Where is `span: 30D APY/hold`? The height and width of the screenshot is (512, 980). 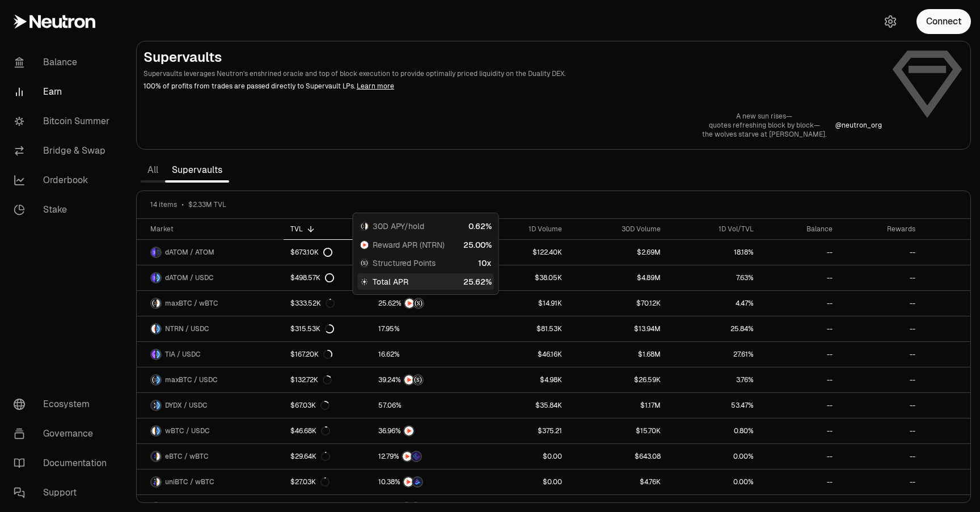 span: 30D APY/hold is located at coordinates (398, 226).